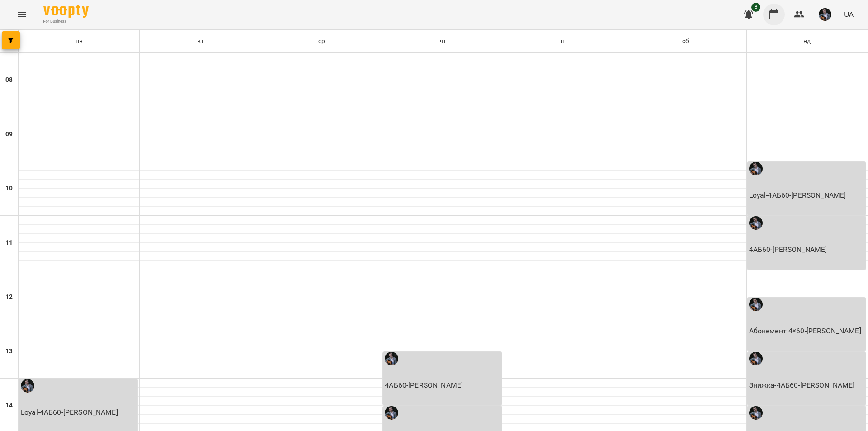 The height and width of the screenshot is (431, 868). I want to click on button: Menu, so click(22, 15).